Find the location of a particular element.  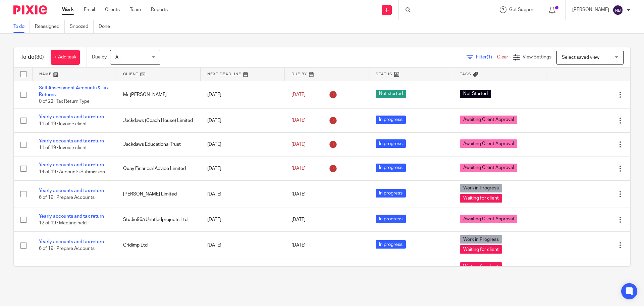

a: Clear is located at coordinates (502, 57).